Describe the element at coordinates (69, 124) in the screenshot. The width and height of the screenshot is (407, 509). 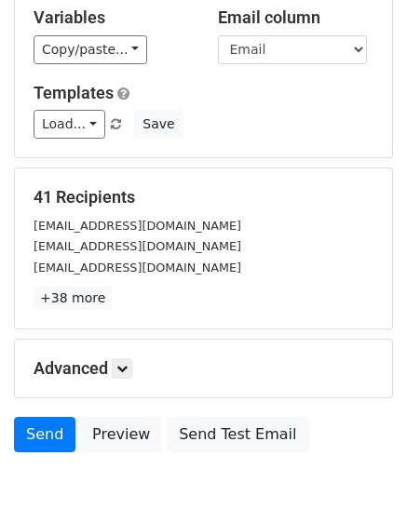
I see `a: Load...` at that location.